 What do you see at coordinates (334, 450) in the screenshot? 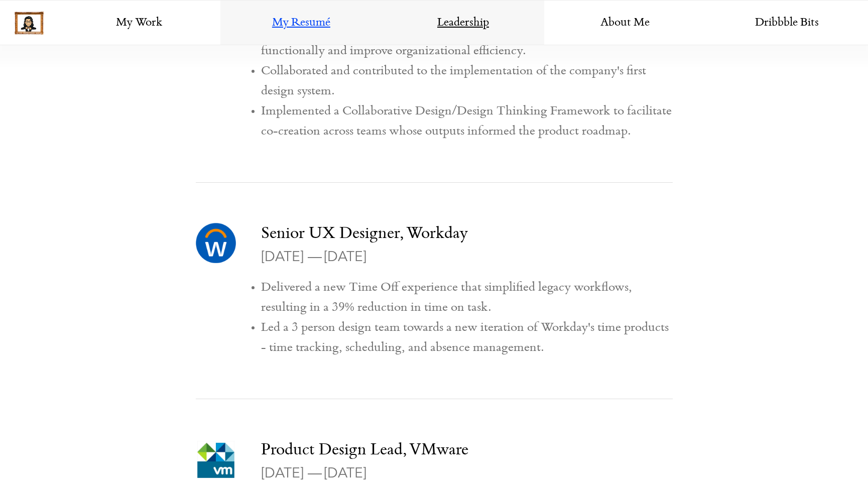
I see `span: Product Design Lead,` at bounding box center [334, 450].